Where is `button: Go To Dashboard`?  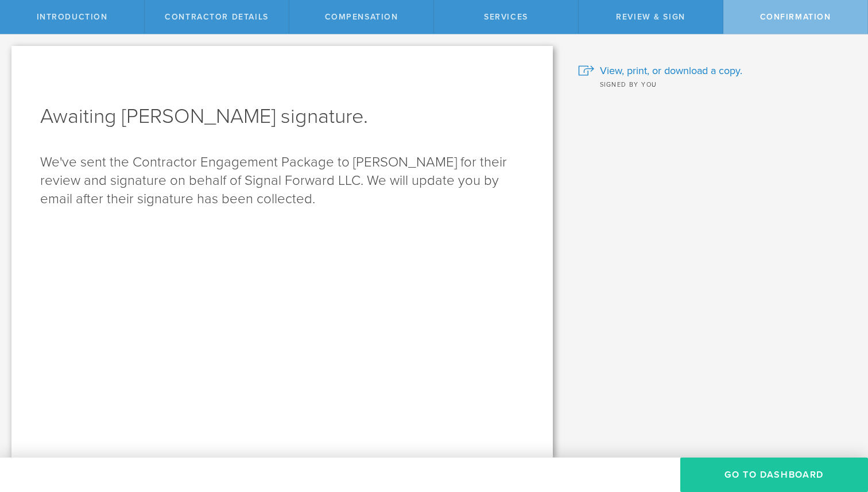 button: Go To Dashboard is located at coordinates (774, 475).